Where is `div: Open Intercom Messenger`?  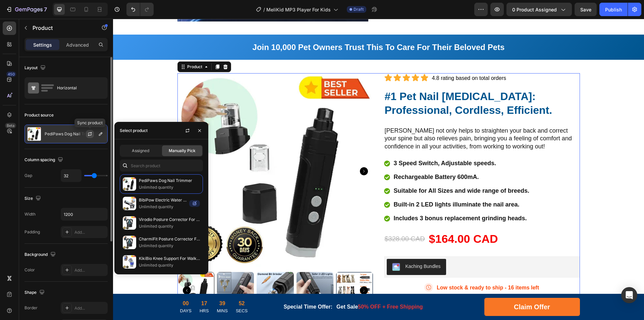
div: Open Intercom Messenger is located at coordinates (629, 295).